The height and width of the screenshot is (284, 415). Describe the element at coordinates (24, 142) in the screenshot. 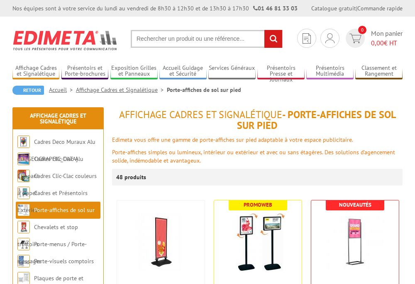

I see `img: Cadres Deco Muraux Alu ou Bois` at that location.